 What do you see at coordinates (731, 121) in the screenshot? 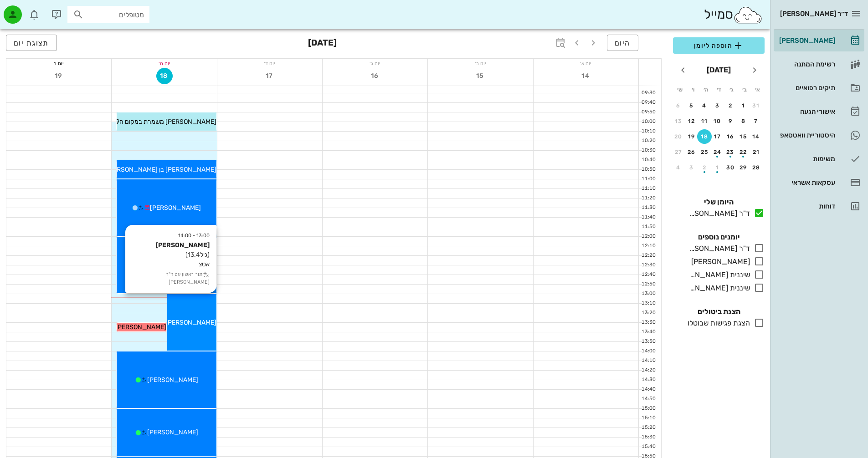
I see `div: 9` at bounding box center [731, 121].